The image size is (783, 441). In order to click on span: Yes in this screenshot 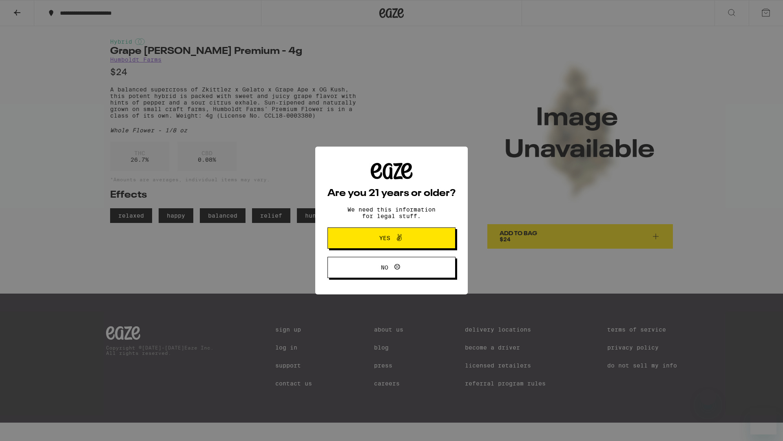, I will do `click(385, 238)`.